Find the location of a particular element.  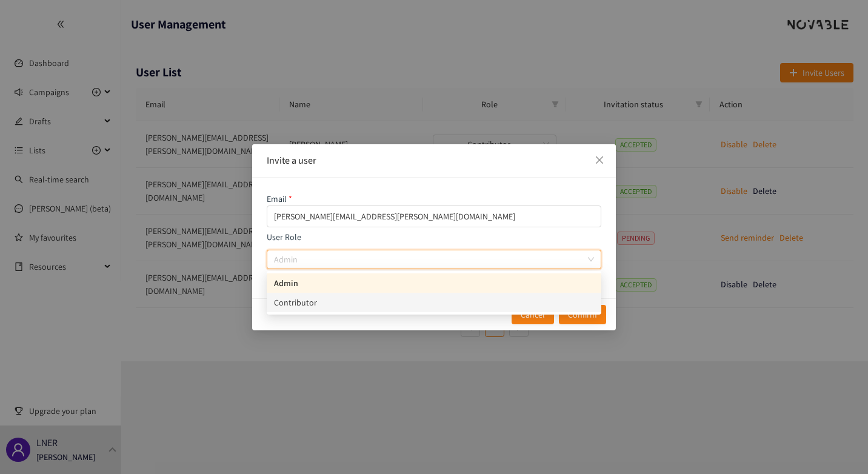

div: Chat Widget is located at coordinates (770, 408).